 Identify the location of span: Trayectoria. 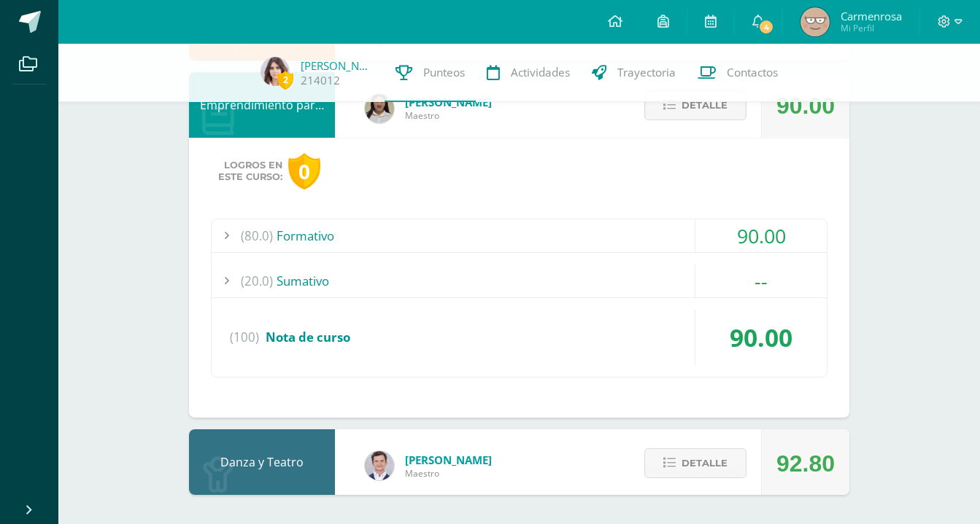
(647, 72).